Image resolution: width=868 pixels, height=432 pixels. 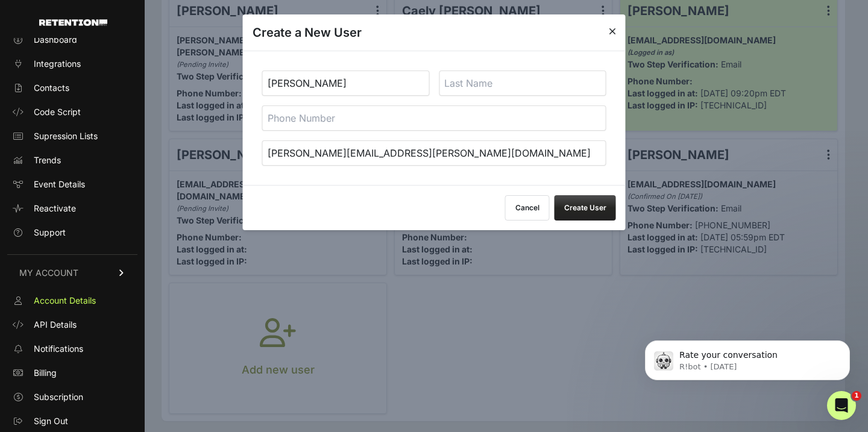 I want to click on span: Integrations, so click(x=57, y=64).